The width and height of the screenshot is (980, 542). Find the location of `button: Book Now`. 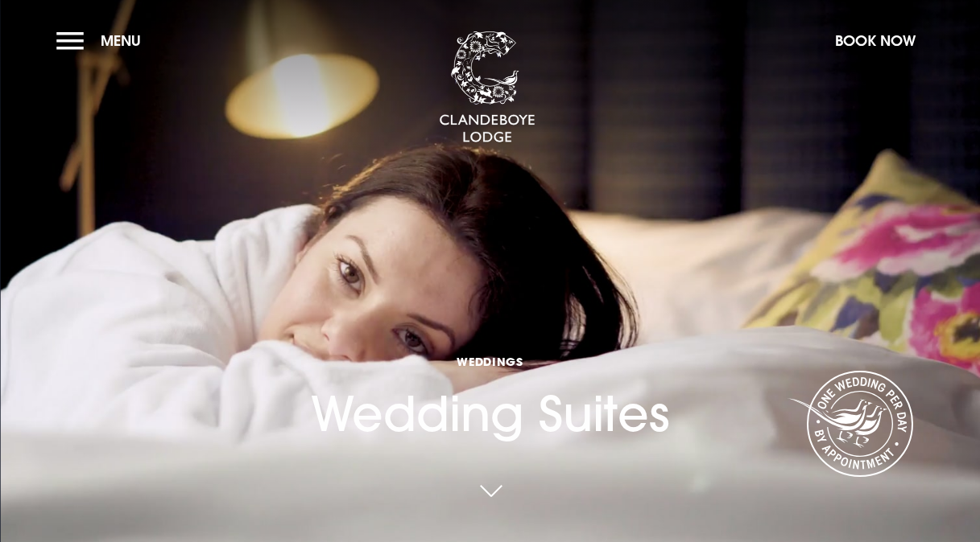

button: Book Now is located at coordinates (876, 41).